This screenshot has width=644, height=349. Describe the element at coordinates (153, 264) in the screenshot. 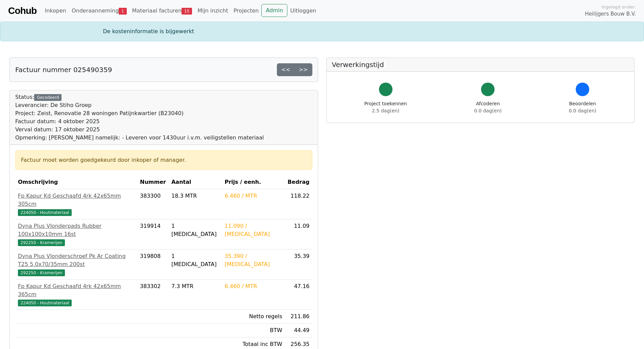

I see `td: 319808` at that location.